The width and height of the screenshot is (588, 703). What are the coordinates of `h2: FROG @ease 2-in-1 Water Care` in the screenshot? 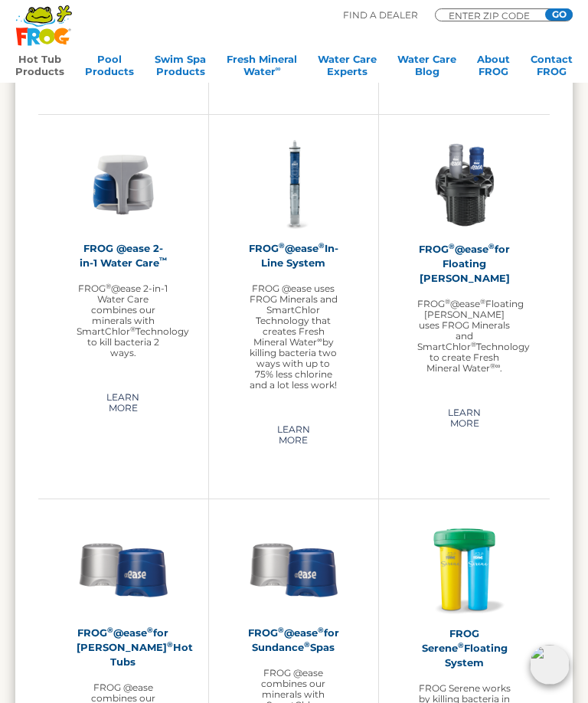 It's located at (123, 256).